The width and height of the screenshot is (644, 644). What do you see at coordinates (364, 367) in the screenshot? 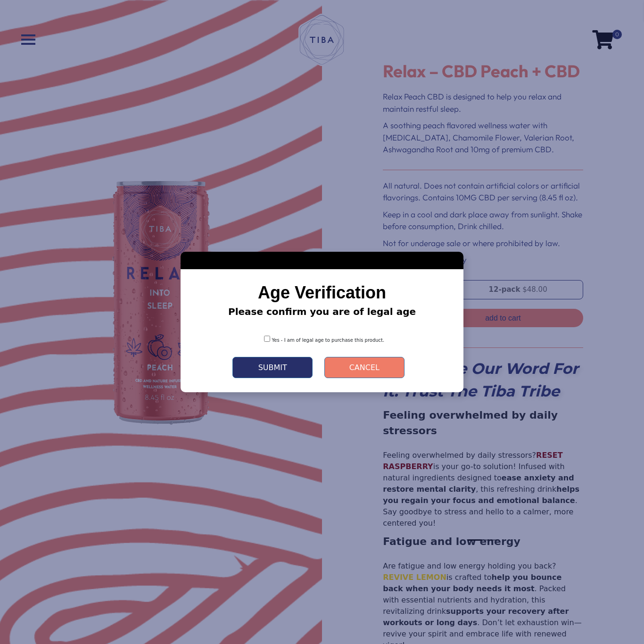
I see `a: Cancel` at bounding box center [364, 367].